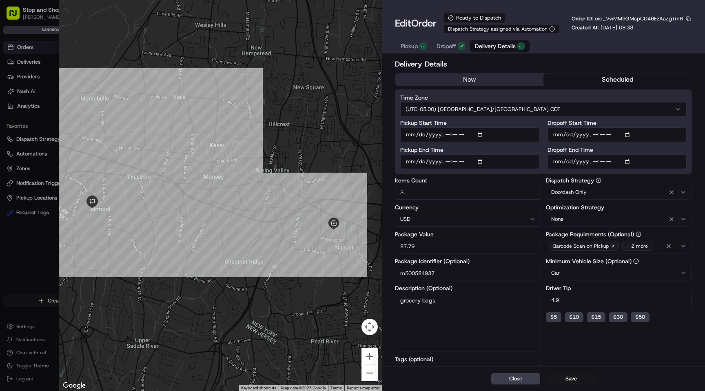 This screenshot has height=391, width=705. I want to click on label: Dropoff Start Time, so click(617, 123).